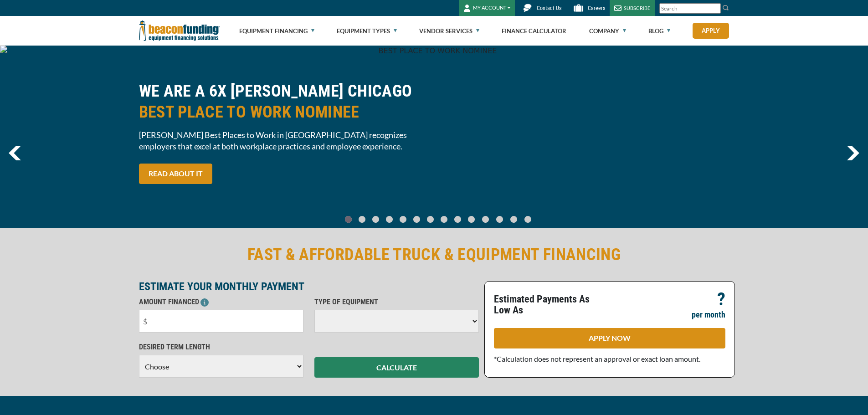 Image resolution: width=868 pixels, height=415 pixels. Describe the element at coordinates (444, 219) in the screenshot. I see `a: Go To Slide 7` at that location.